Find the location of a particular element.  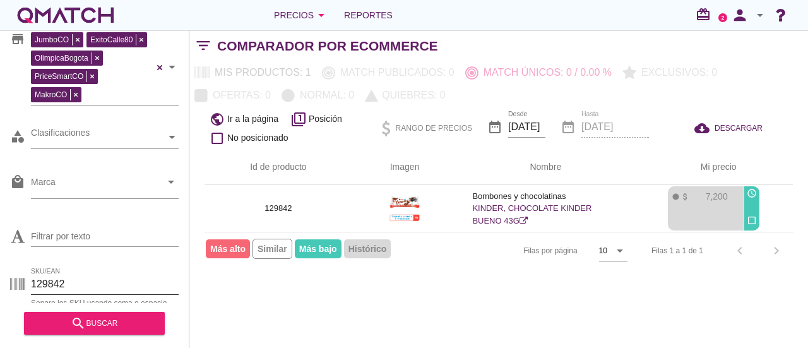

i: local_mall is located at coordinates (18, 182).